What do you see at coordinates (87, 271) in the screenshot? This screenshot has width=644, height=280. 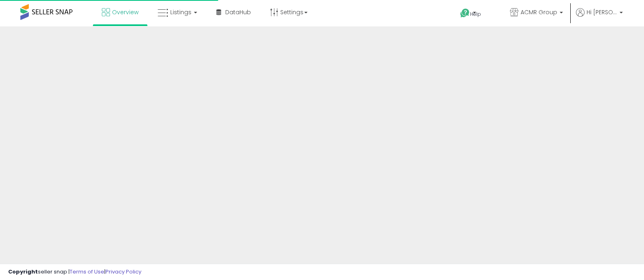 I see `a: Terms of Use` at bounding box center [87, 271].